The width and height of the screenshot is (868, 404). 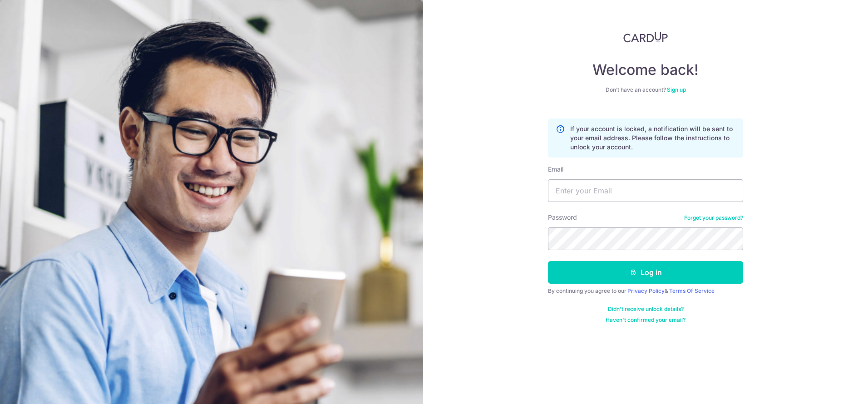 What do you see at coordinates (645, 309) in the screenshot?
I see `a: Didn't receive unlock details?` at bounding box center [645, 309].